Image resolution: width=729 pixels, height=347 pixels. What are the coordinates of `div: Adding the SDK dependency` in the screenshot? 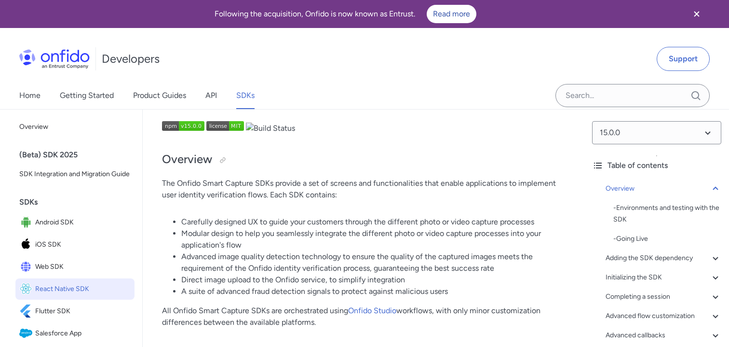 It's located at (663, 258).